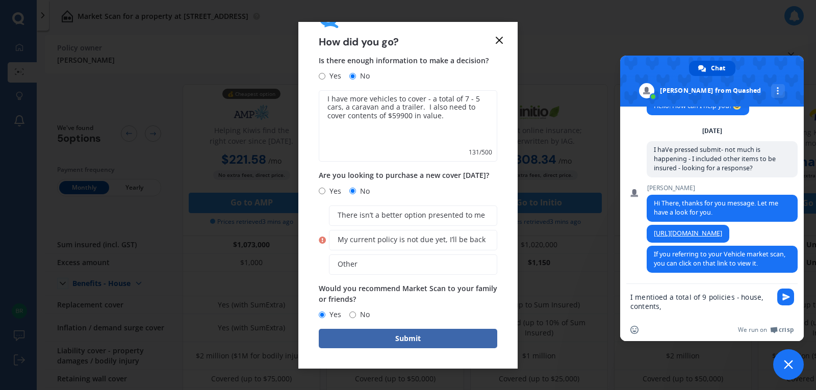 Image resolution: width=816 pixels, height=390 pixels. Describe the element at coordinates (712, 68) in the screenshot. I see `a: Chat` at that location.